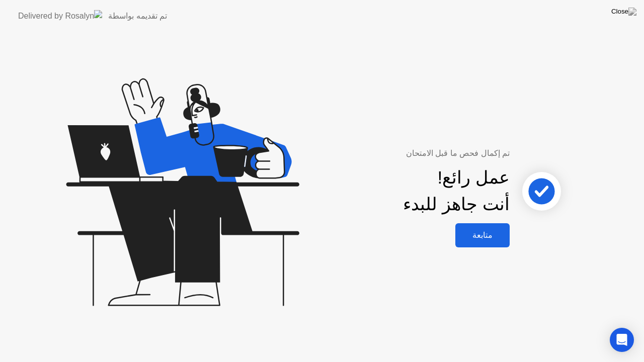 This screenshot has width=644, height=362. What do you see at coordinates (622, 340) in the screenshot?
I see `div: Open Intercom Messenger` at bounding box center [622, 340].